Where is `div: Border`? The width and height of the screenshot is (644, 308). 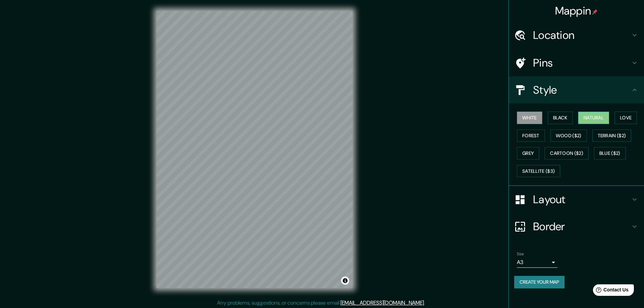 div: Border is located at coordinates (577, 227).